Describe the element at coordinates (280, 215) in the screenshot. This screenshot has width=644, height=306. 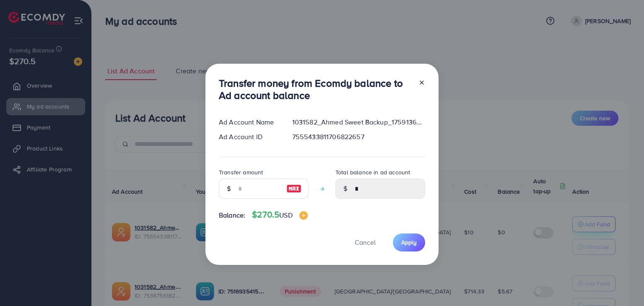
I see `h4: $270.5` at that location.